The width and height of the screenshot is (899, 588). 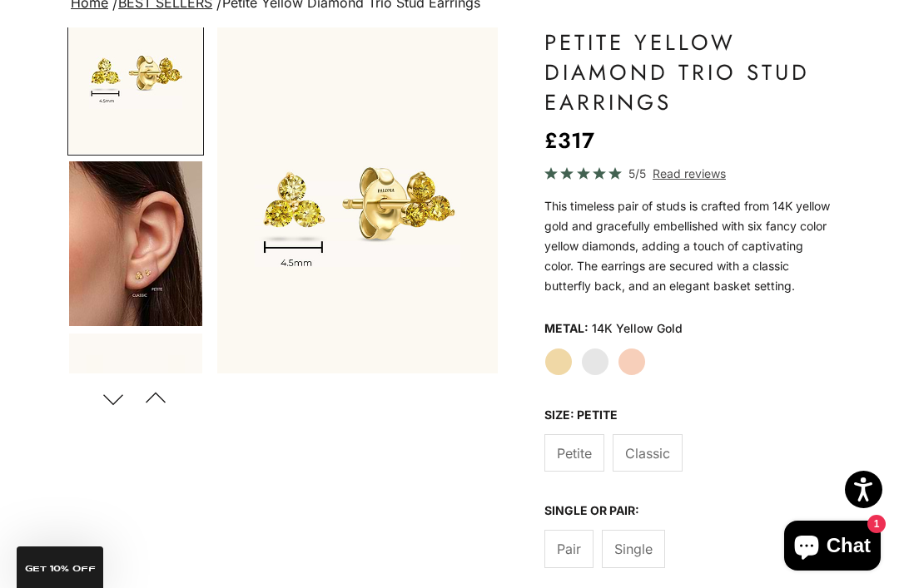 I want to click on h1: Petite Yellow Diamond Trio Stud Earrings, so click(x=687, y=72).